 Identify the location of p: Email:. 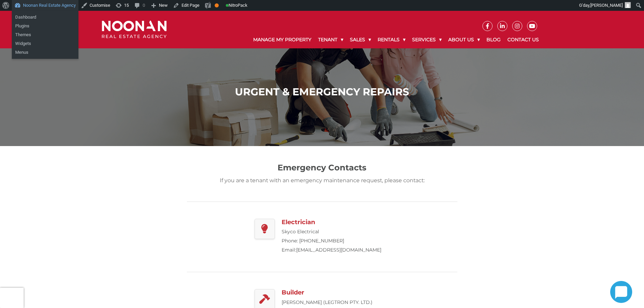
(331, 250).